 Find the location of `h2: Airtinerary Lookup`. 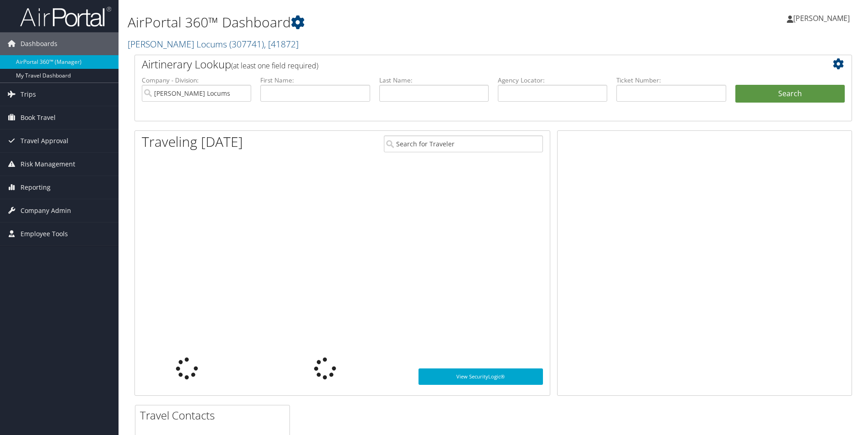

h2: Airtinerary Lookup is located at coordinates (463, 64).